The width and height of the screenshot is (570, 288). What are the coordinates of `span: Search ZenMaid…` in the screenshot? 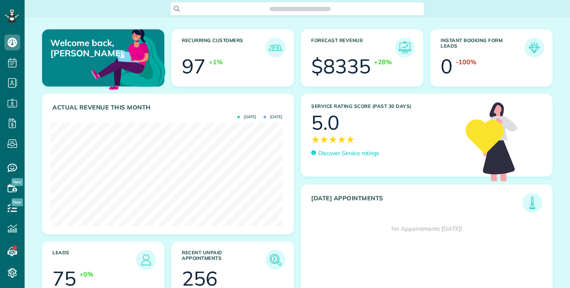 It's located at (300, 9).